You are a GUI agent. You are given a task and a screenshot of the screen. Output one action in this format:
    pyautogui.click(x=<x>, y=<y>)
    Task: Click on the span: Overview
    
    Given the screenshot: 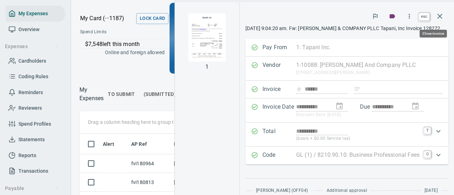 What is the action you would take?
    pyautogui.click(x=29, y=29)
    